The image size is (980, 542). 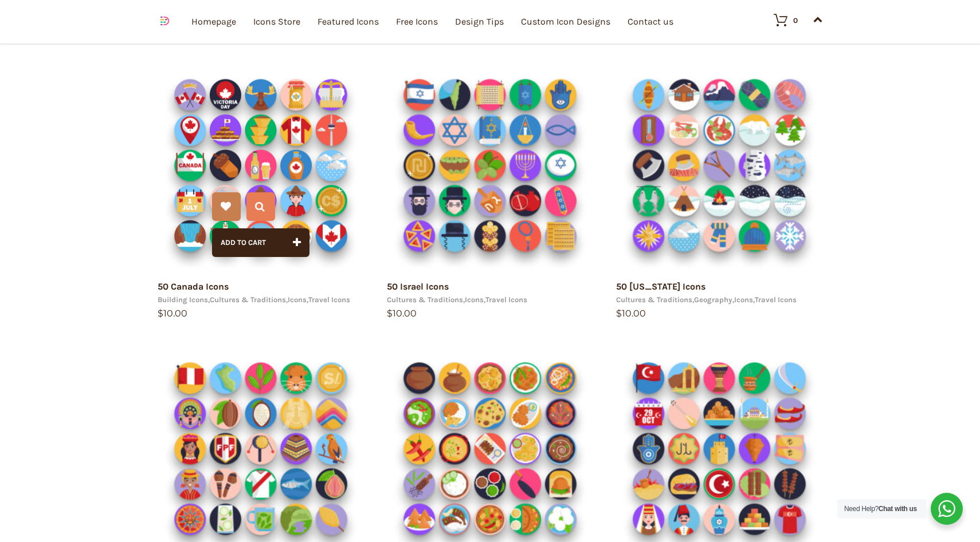 I want to click on strong: Chat with us, so click(x=897, y=509).